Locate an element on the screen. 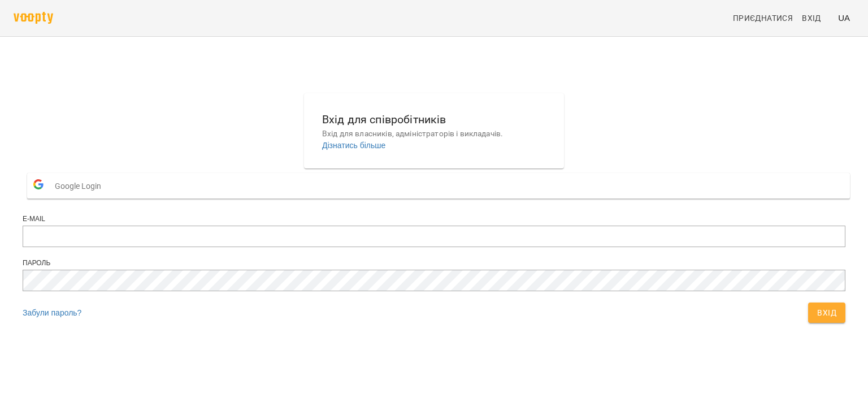  h6: Вхід для співробітників is located at coordinates (434, 119).